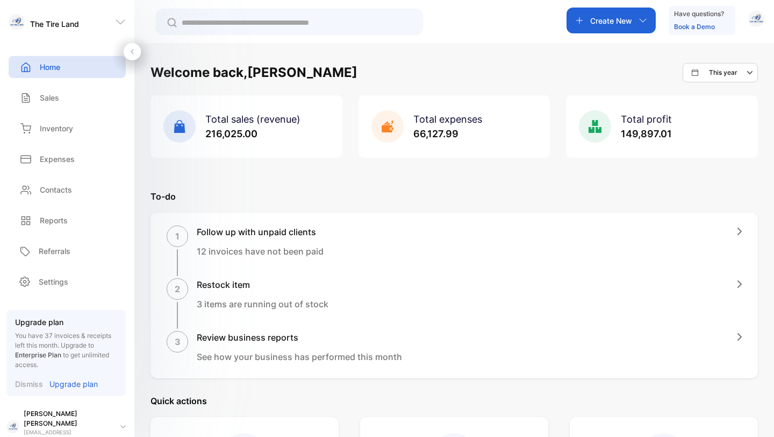 The width and height of the screenshot is (774, 437). I want to click on a: Book a Demo, so click(695, 26).